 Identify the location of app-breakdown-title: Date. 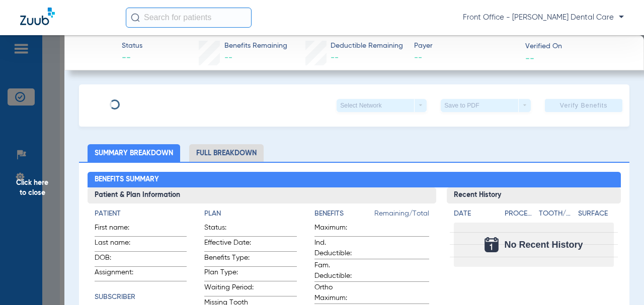
(475, 216).